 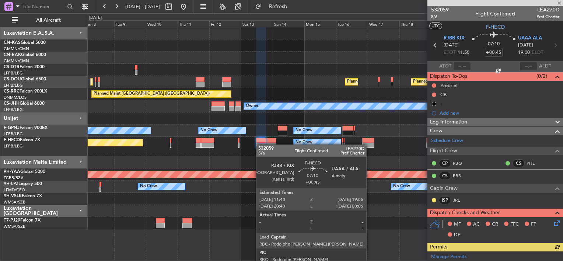 I want to click on a: CN-KASGlobal 5000, so click(x=25, y=43).